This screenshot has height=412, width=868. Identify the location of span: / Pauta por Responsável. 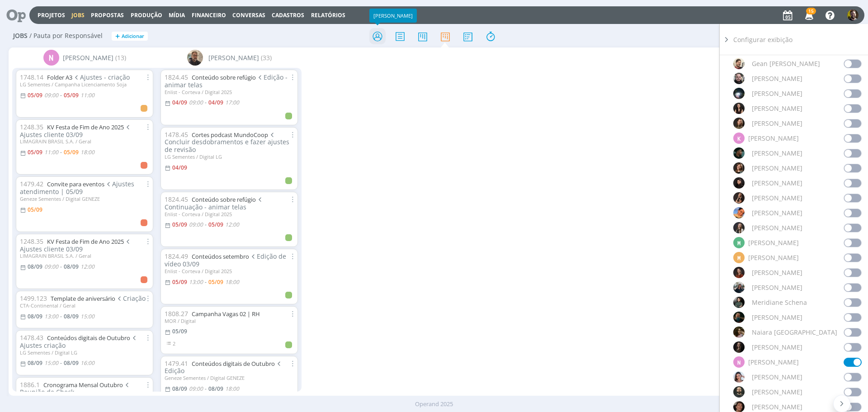
(66, 36).